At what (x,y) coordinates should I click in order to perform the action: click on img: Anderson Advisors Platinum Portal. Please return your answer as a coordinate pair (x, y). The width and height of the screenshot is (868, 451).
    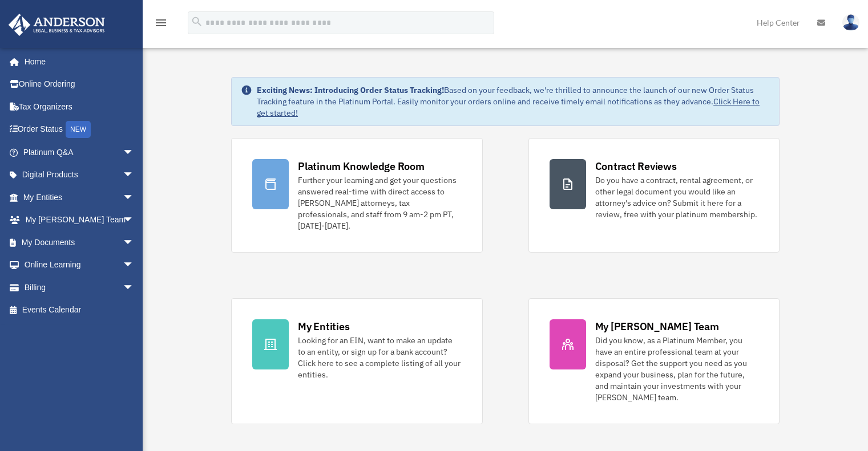
    Looking at the image, I should click on (57, 25).